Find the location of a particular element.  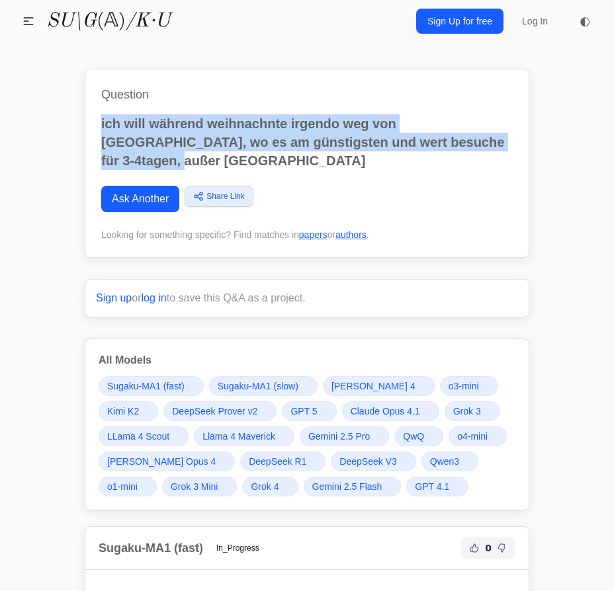

span: DeepSeek V3 is located at coordinates (368, 462).